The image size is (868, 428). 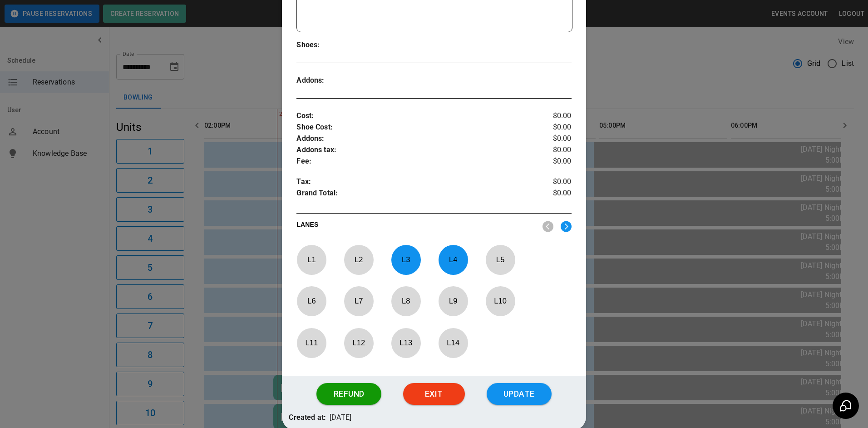 I want to click on p: Fee :, so click(x=411, y=161).